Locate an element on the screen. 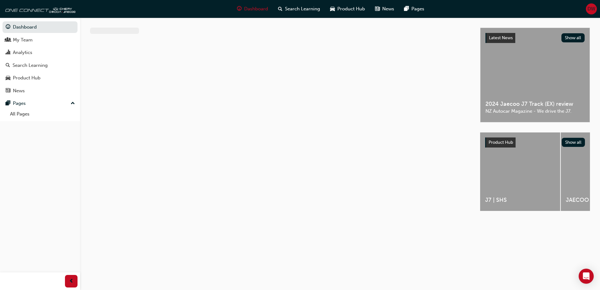 Image resolution: width=600 pixels, height=290 pixels. span: people-icon is located at coordinates (8, 40).